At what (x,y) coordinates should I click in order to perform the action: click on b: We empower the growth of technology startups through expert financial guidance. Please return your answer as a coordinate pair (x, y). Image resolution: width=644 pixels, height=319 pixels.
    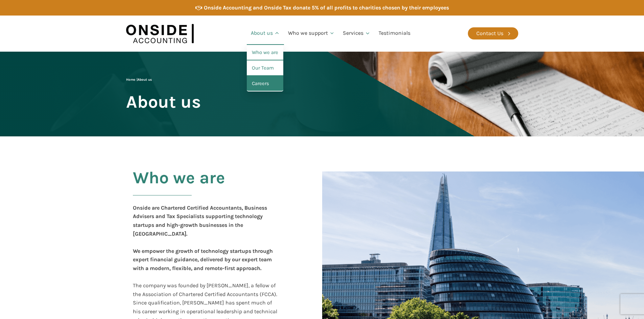
    Looking at the image, I should click on (203, 255).